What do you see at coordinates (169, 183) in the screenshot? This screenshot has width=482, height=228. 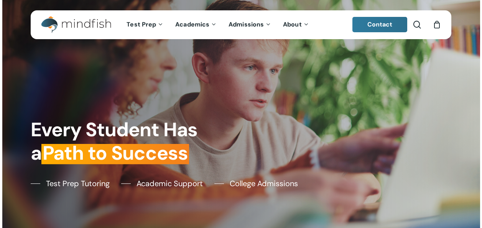 I see `span: Academic Support` at bounding box center [169, 183].